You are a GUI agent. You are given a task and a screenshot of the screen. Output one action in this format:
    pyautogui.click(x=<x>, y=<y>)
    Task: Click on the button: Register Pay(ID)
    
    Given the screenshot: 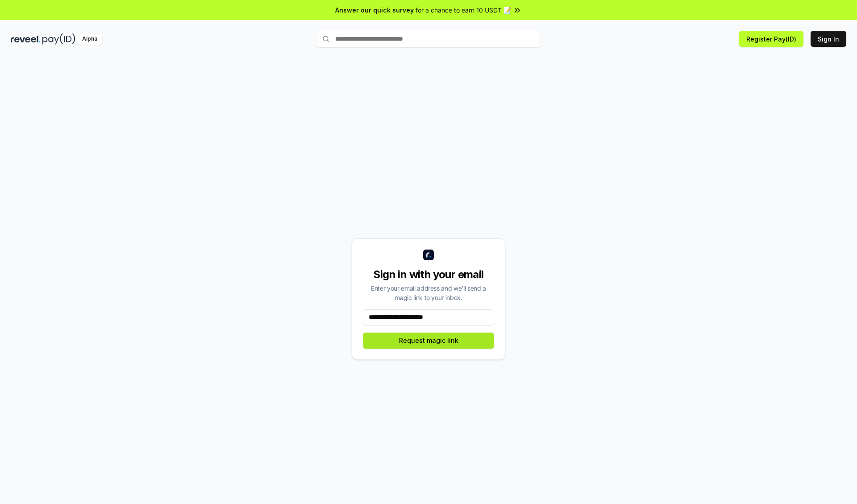 What is the action you would take?
    pyautogui.click(x=771, y=39)
    